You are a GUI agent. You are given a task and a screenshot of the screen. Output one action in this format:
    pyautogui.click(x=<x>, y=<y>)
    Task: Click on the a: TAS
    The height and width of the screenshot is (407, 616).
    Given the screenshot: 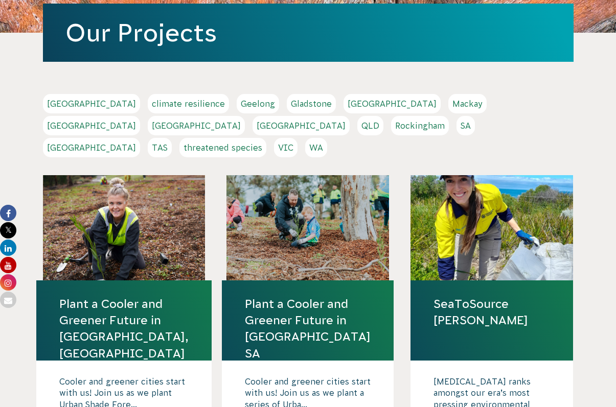 What is the action you would take?
    pyautogui.click(x=159, y=148)
    